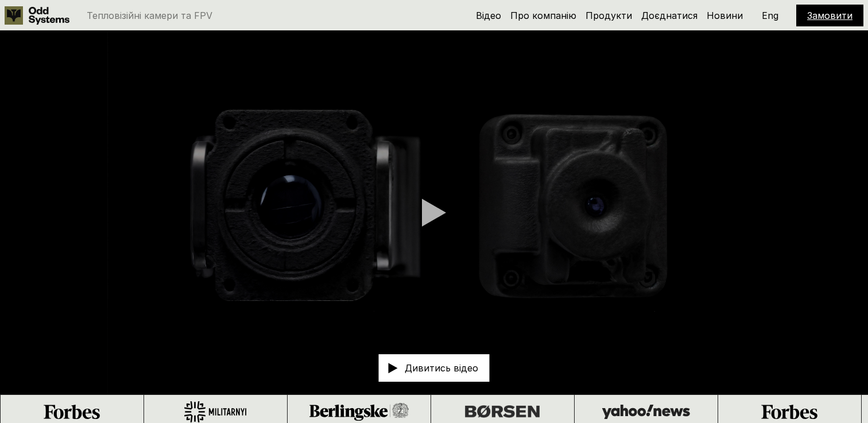 This screenshot has height=423, width=868. I want to click on a: Доєднатися, so click(670, 15).